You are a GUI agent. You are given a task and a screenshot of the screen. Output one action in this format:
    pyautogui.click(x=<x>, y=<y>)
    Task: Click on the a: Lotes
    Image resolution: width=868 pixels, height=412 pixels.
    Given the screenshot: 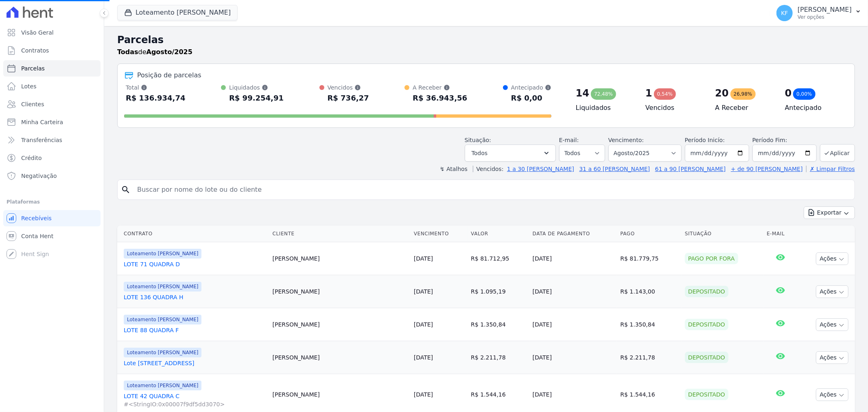 What is the action you would take?
    pyautogui.click(x=52, y=87)
    